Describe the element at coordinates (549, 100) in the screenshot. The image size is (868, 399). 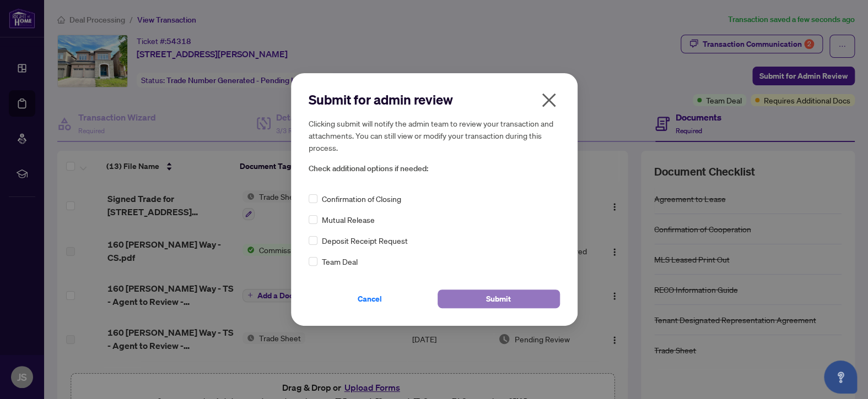
I see `span: close` at that location.